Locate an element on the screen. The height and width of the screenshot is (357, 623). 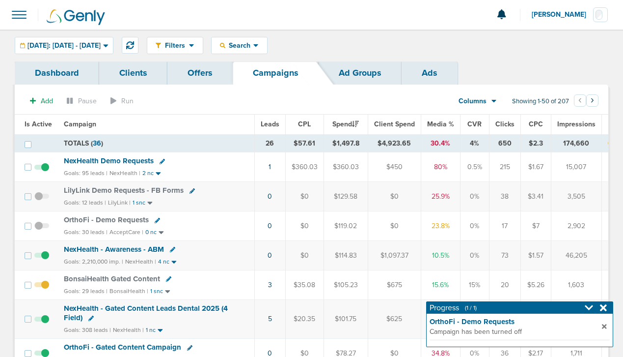
td: 15% is located at coordinates (474, 284).